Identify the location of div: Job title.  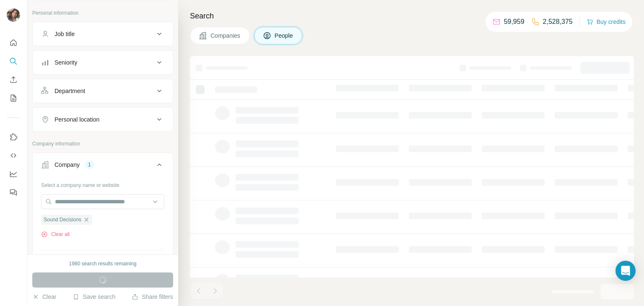
(64, 34).